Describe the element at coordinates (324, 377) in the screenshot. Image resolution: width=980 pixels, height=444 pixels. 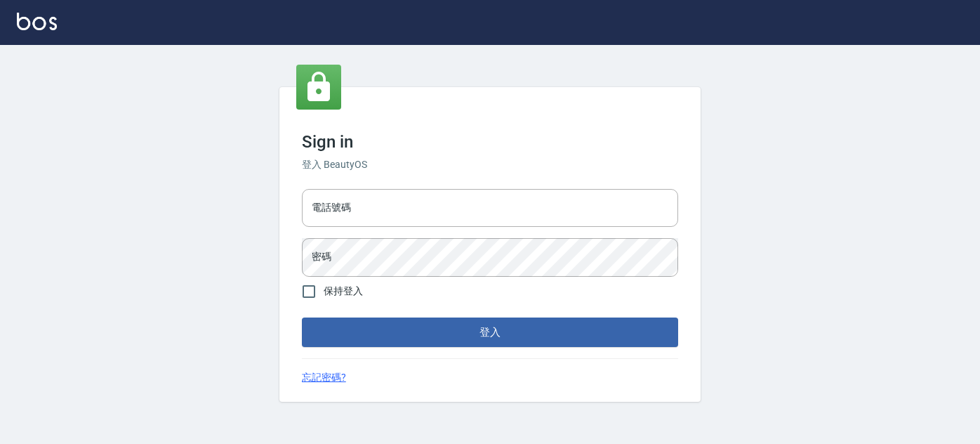
I see `a: 忘記密碼?` at that location.